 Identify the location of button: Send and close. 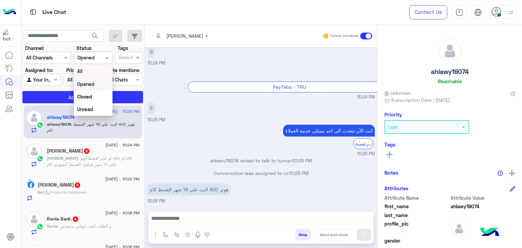
(334, 235).